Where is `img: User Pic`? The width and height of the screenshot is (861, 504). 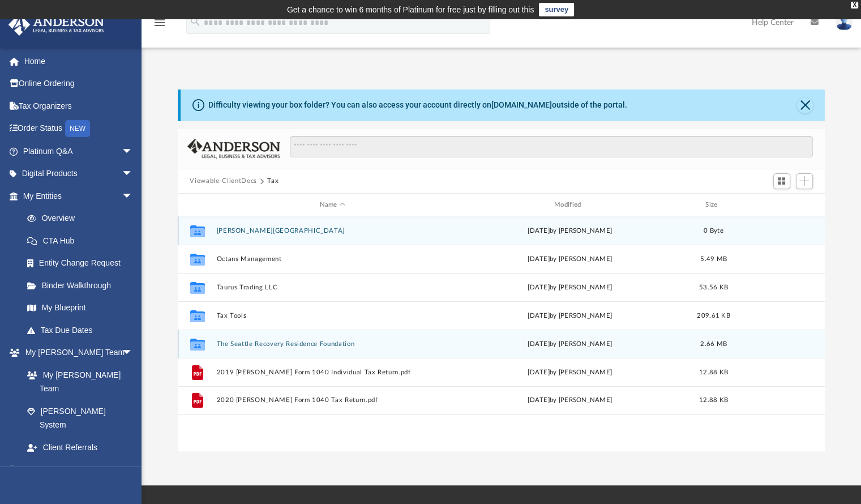 img: User Pic is located at coordinates (844, 22).